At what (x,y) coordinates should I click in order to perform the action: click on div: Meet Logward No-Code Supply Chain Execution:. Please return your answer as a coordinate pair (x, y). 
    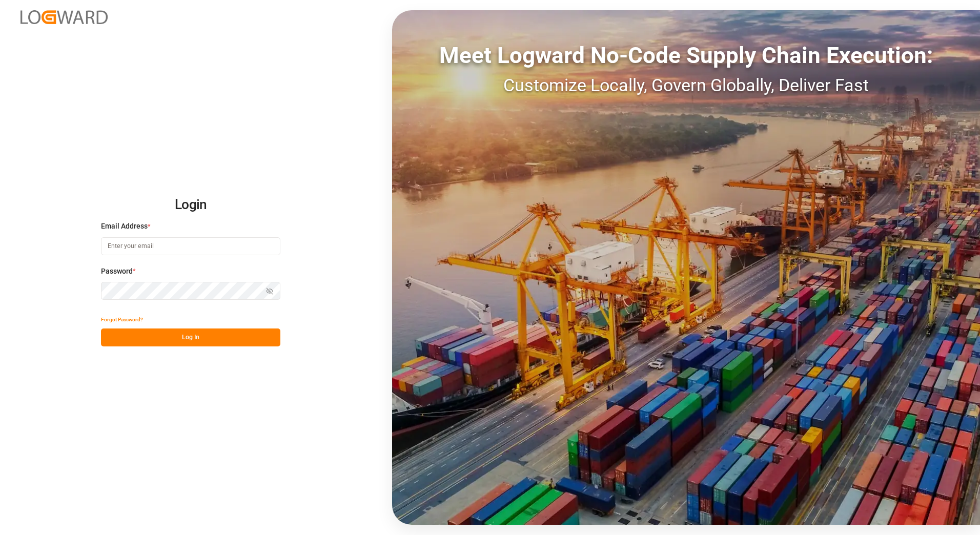
    Looking at the image, I should click on (686, 56).